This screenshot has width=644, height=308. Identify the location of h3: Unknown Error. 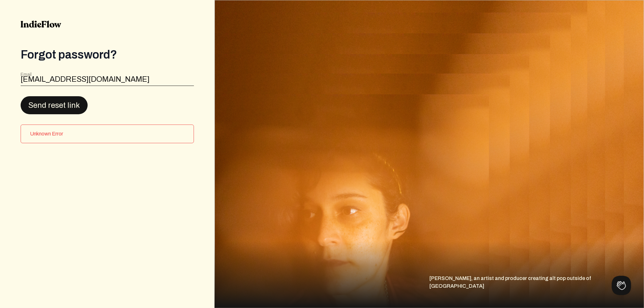
(109, 134).